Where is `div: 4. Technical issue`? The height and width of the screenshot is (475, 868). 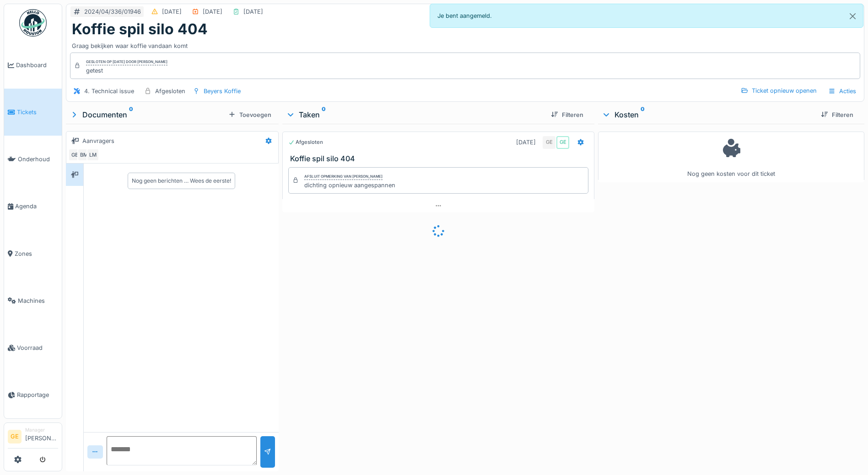
div: 4. Technical issue is located at coordinates (109, 91).